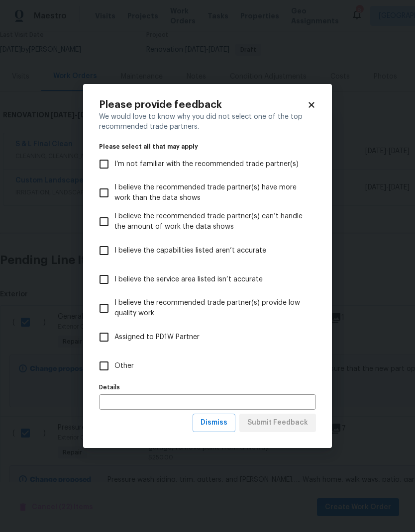 This screenshot has width=415, height=532. I want to click on span: I believe the recommended trade partner(s) provide low quality work, so click(211, 308).